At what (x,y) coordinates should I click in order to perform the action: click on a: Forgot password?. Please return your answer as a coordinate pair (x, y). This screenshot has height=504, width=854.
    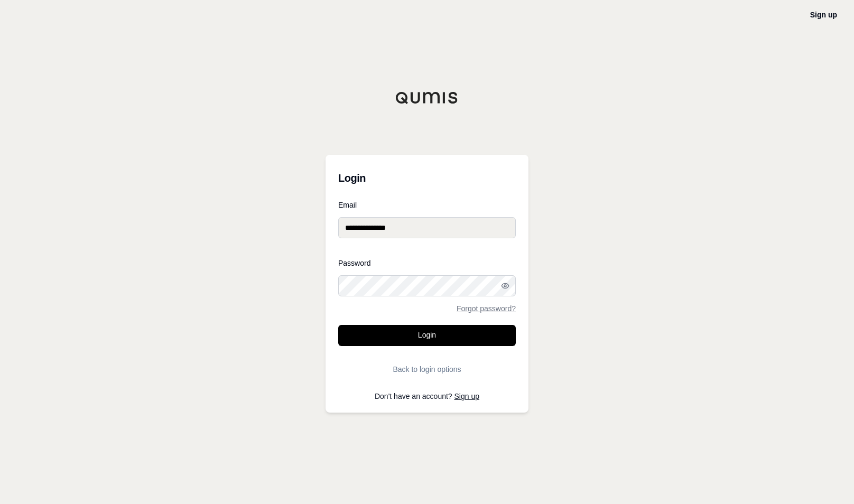
    Looking at the image, I should click on (486, 309).